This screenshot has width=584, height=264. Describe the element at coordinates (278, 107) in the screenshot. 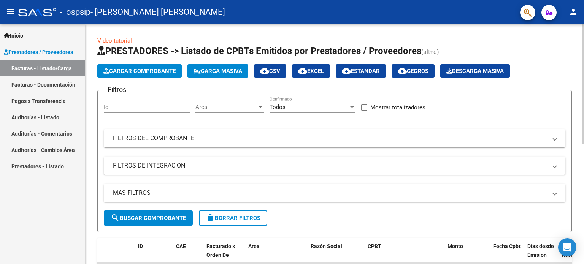

I see `span: Todos` at that location.